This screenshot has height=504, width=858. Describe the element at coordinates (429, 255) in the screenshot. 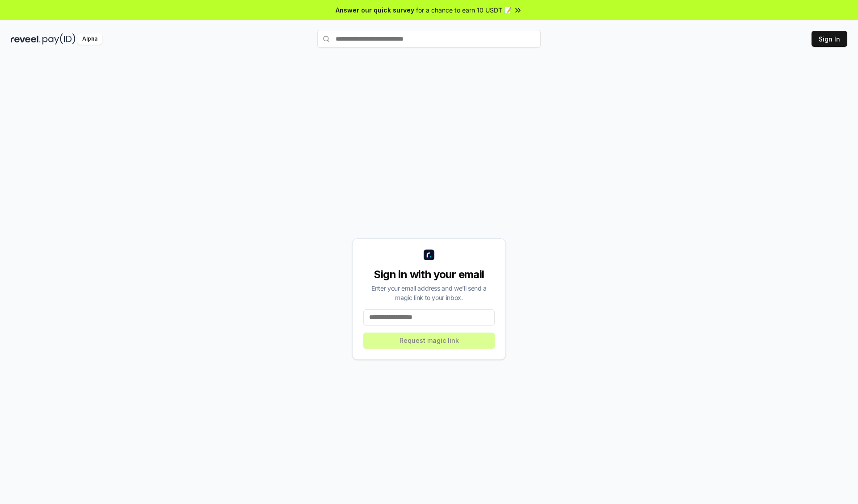

I see `img: logo_small` at that location.